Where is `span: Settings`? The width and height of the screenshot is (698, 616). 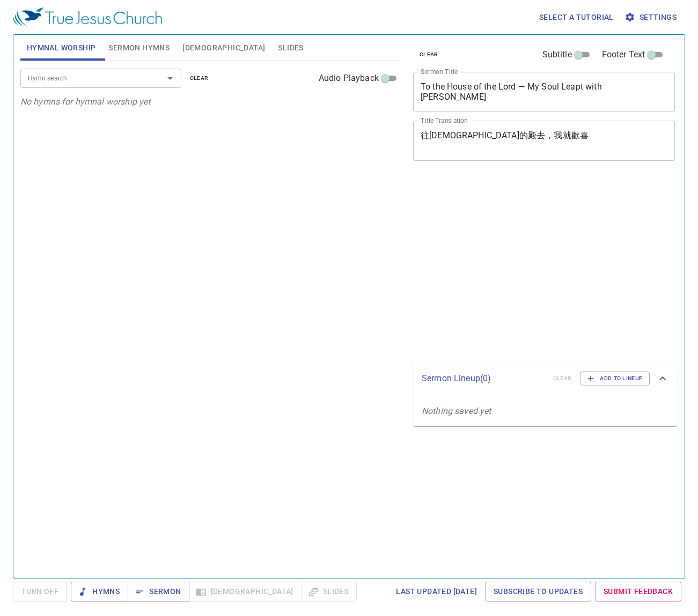 span: Settings is located at coordinates (651, 17).